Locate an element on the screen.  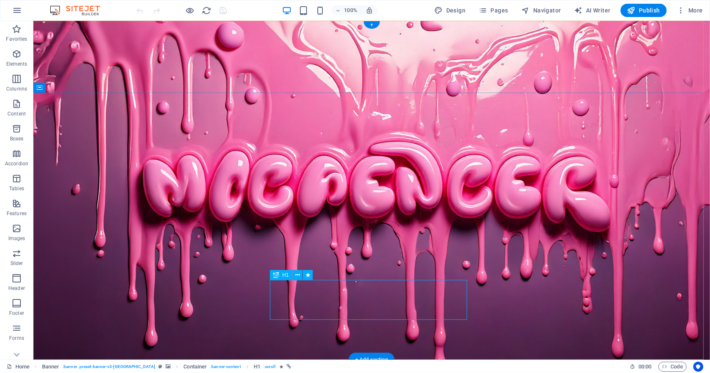
i: This element is linked is located at coordinates (288, 367).